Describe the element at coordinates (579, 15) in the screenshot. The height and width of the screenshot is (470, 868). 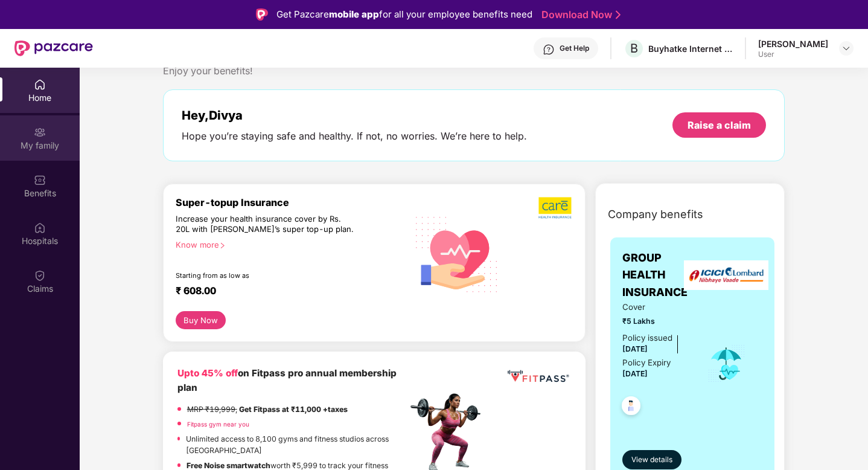
I see `a: Download Now` at that location.